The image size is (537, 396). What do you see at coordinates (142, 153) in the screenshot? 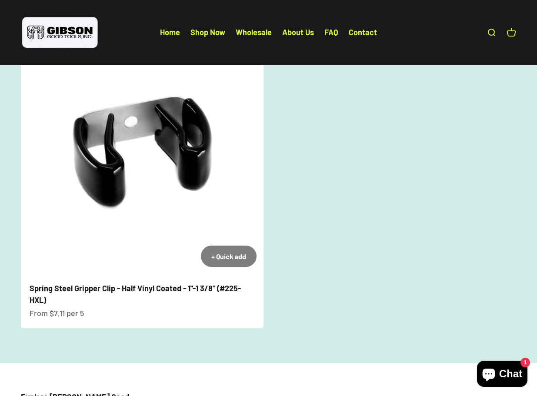
I see `img: close up of a spring steel gripper clip, tool clip, durable, secure holding, Excellent corrosion ...` at bounding box center [142, 153].